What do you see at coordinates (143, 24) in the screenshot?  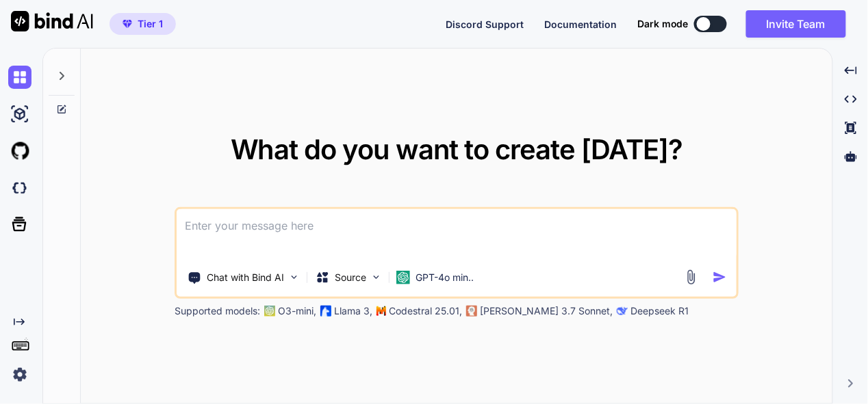 I see `button: premiumTier 1` at bounding box center [143, 24].